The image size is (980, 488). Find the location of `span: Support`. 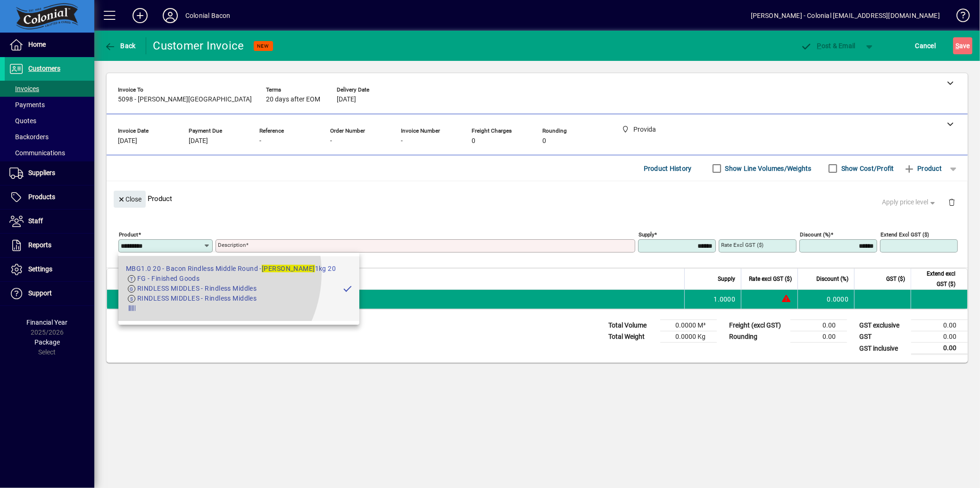

span: Support is located at coordinates (40, 293).